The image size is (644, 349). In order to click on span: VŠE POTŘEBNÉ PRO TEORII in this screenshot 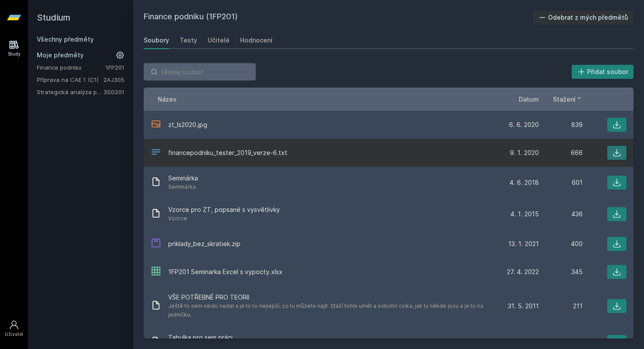, I will do `click(330, 297)`.